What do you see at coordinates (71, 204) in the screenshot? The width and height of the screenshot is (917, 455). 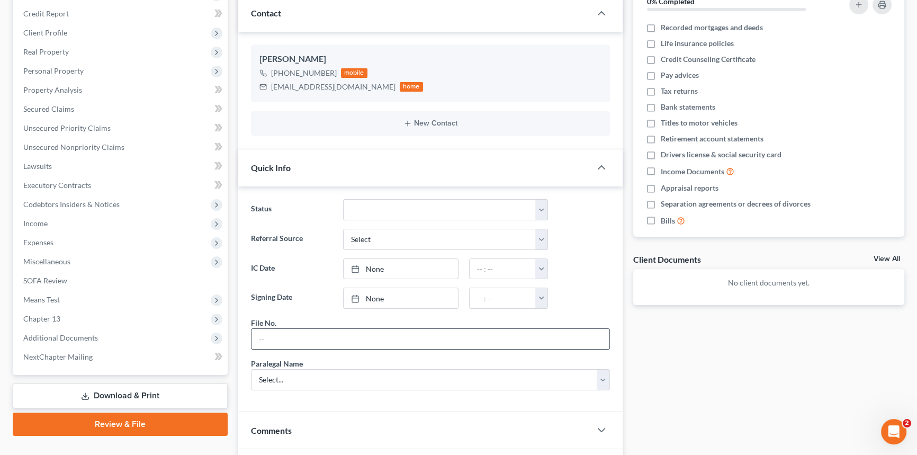 I see `span: Codebtors Insiders & Notices` at bounding box center [71, 204].